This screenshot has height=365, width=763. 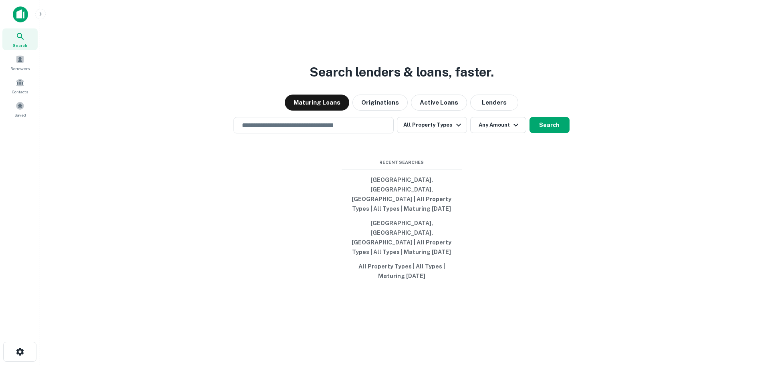 What do you see at coordinates (402, 162) in the screenshot?
I see `span: Recent Searches` at bounding box center [402, 162].